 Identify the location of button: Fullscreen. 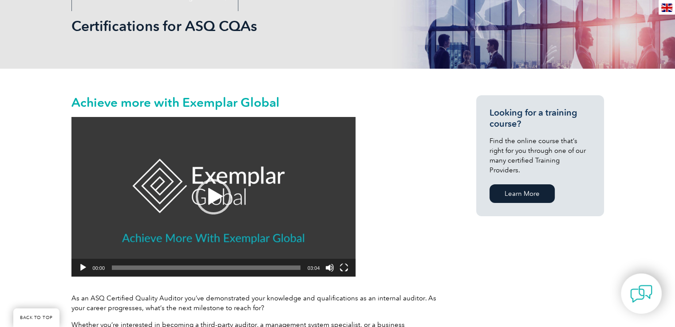
(344, 268).